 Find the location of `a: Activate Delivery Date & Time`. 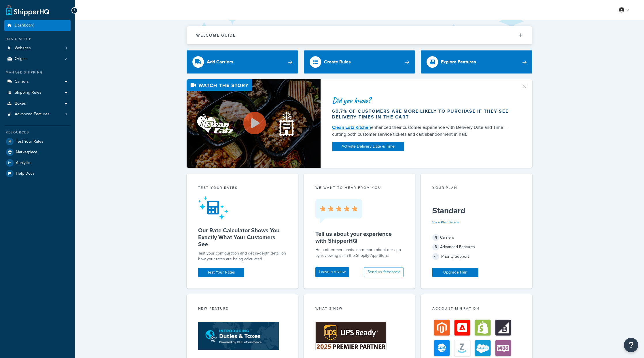

a: Activate Delivery Date & Time is located at coordinates (368, 147).